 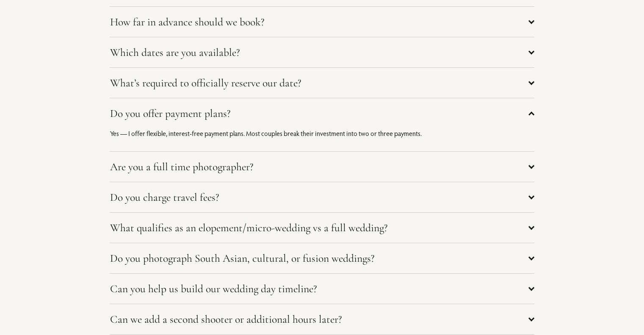 I want to click on button: Which dates are you available?, so click(x=322, y=52).